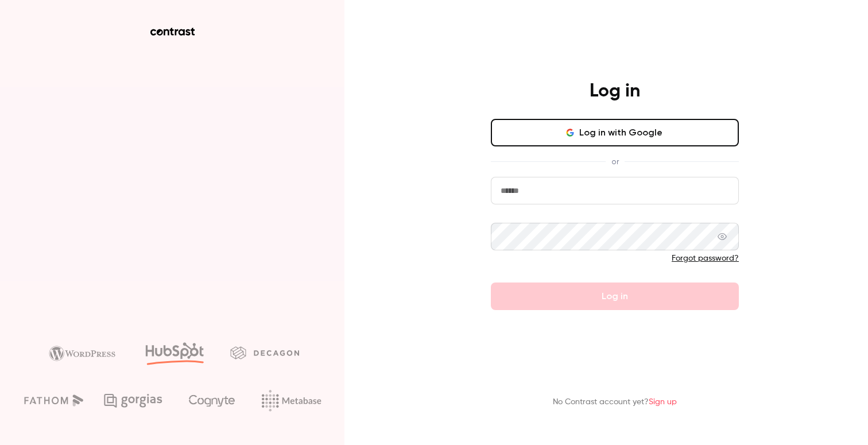 Image resolution: width=868 pixels, height=445 pixels. I want to click on button: Log in with Google, so click(615, 133).